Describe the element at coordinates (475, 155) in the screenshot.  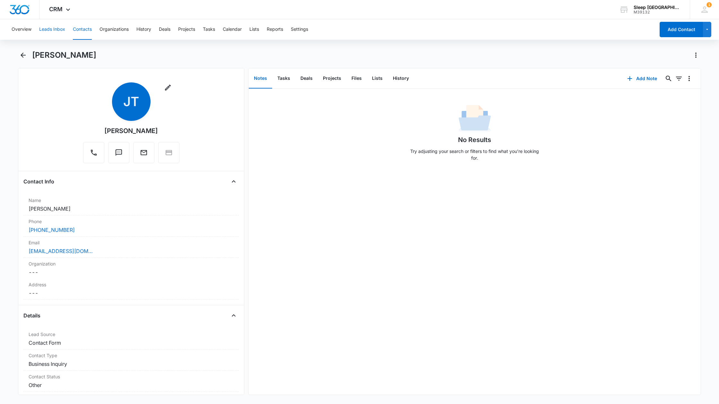
I see `p: Try adjusting your search or filters to find what you’re looking for.` at that location.